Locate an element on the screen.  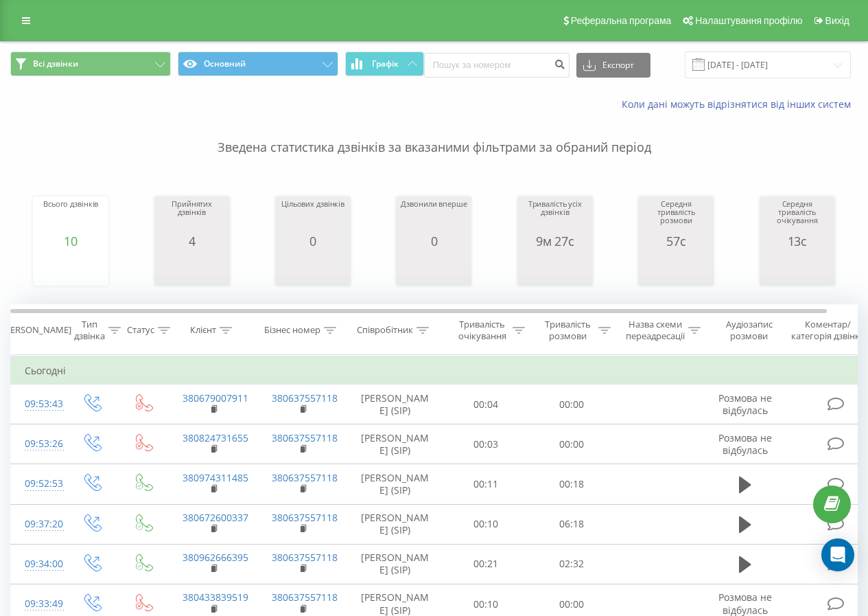
span: Налаштування профілю is located at coordinates (749, 21).